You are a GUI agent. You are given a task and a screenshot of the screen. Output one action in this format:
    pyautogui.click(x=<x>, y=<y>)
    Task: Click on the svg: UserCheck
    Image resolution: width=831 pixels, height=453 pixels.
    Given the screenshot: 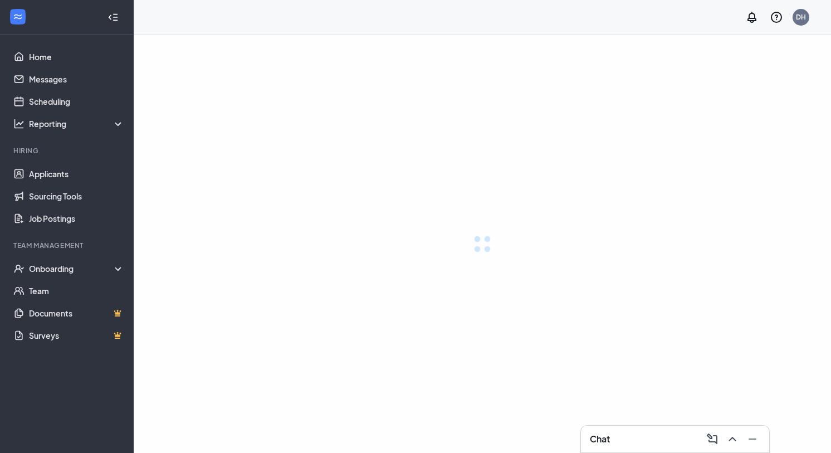 What is the action you would take?
    pyautogui.click(x=19, y=268)
    